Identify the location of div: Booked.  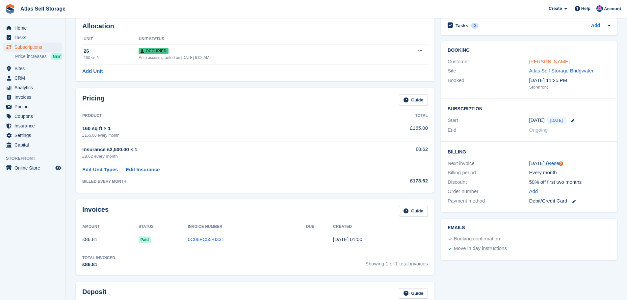
(488, 84).